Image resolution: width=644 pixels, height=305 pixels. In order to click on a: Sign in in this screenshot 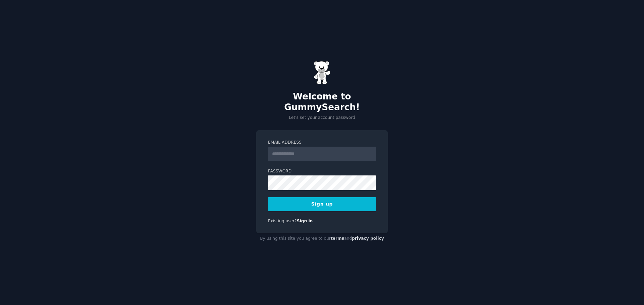, I will do `click(305, 221)`.